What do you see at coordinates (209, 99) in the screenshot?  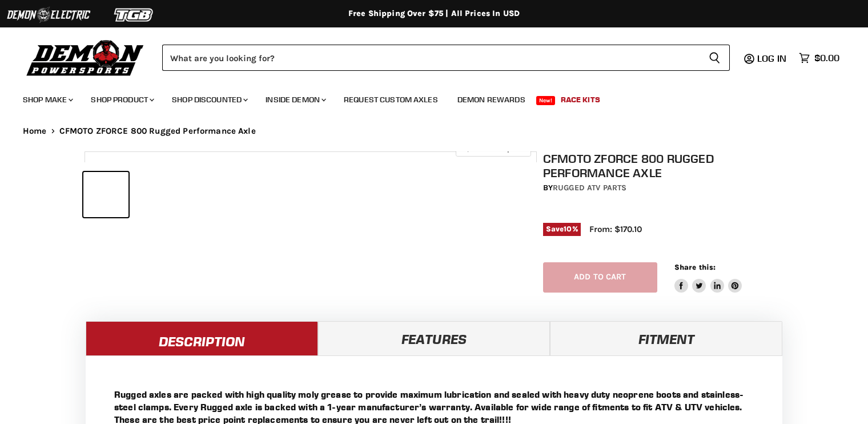 I see `a: Shop Discounted` at bounding box center [209, 99].